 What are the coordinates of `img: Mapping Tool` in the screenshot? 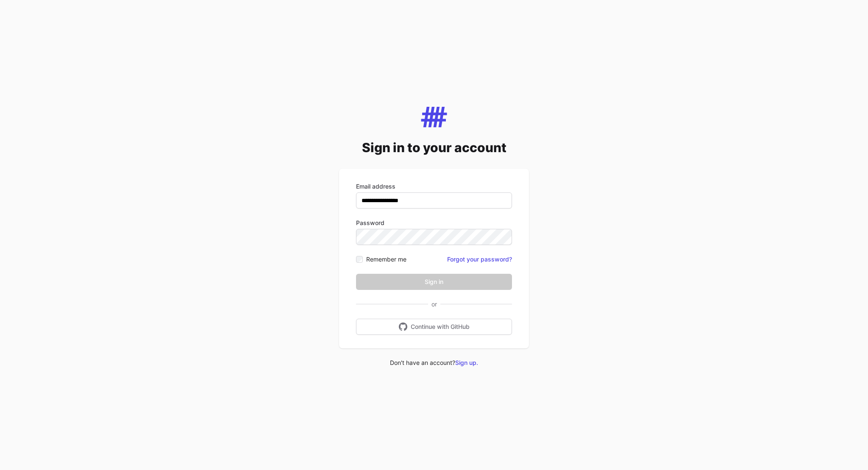 It's located at (434, 117).